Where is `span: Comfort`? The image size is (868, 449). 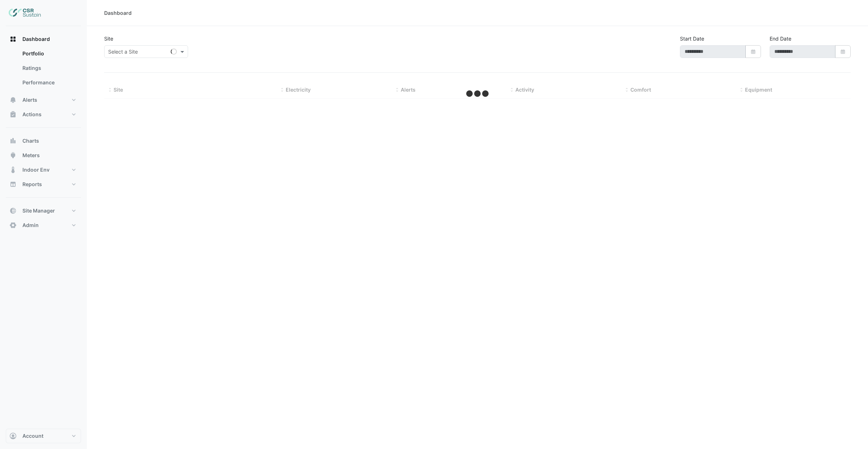
span: Comfort is located at coordinates (640, 89).